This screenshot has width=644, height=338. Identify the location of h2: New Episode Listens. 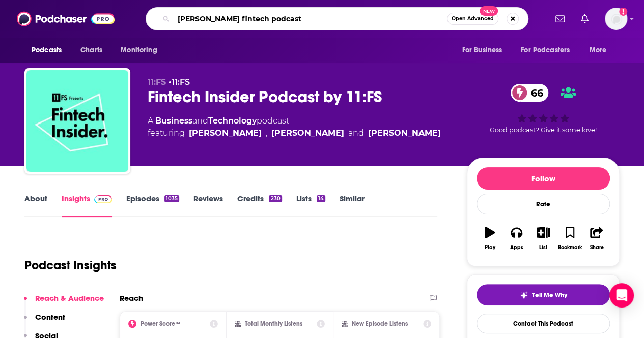
(379, 324).